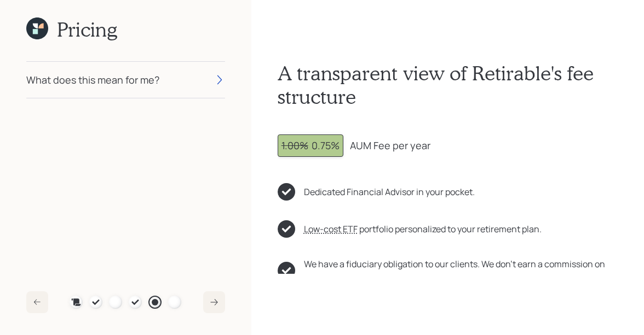  Describe the element at coordinates (310, 145) in the screenshot. I see `div: 0.75%` at that location.